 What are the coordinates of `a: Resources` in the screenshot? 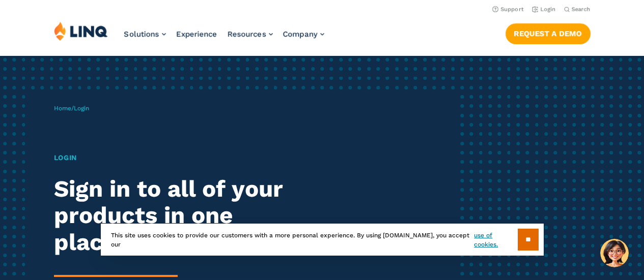 It's located at (250, 34).